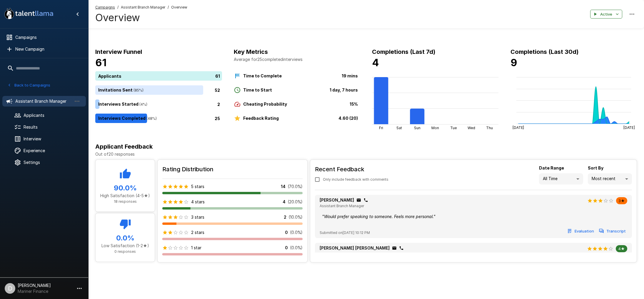  What do you see at coordinates (125, 196) in the screenshot?
I see `p: High Satisfaction (4-5★)` at bounding box center [125, 196].